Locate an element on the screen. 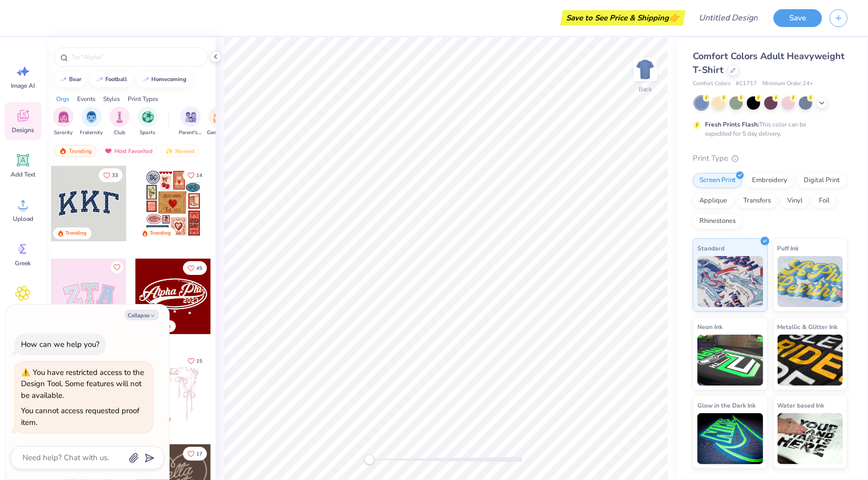 This screenshot has height=480, width=868. div: Rhinestones is located at coordinates (717, 221).